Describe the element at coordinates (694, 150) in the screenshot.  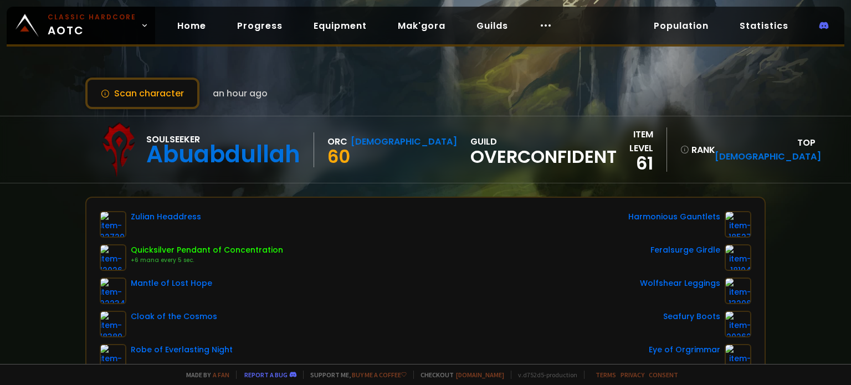
I see `div: rank` at that location.